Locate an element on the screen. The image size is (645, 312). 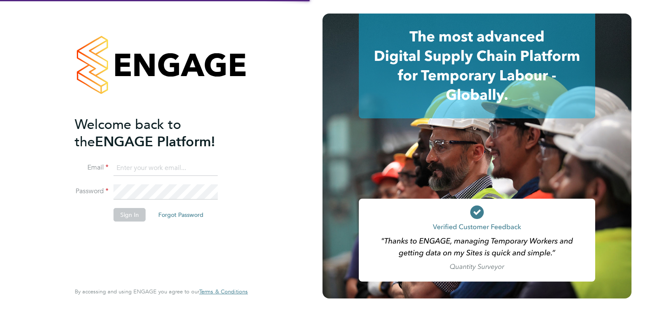
button: Forgot Password is located at coordinates (181, 214).